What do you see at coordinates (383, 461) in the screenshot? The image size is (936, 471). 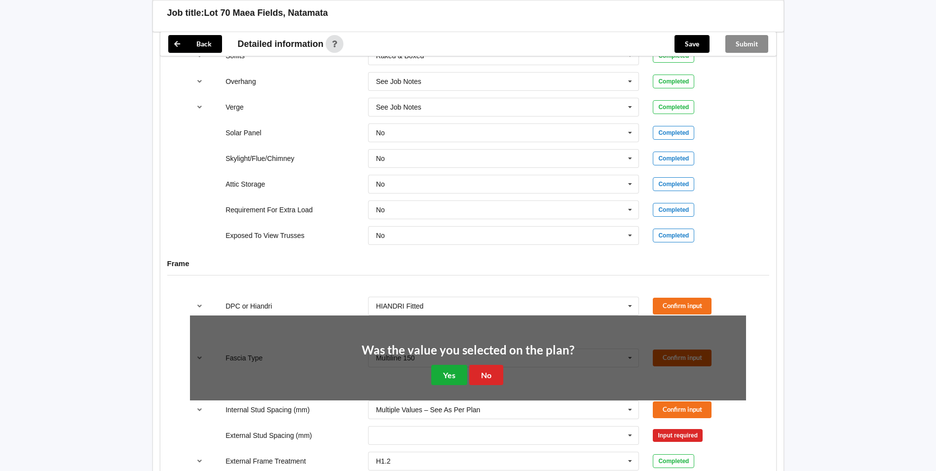 I see `div: H1.2` at bounding box center [383, 461].